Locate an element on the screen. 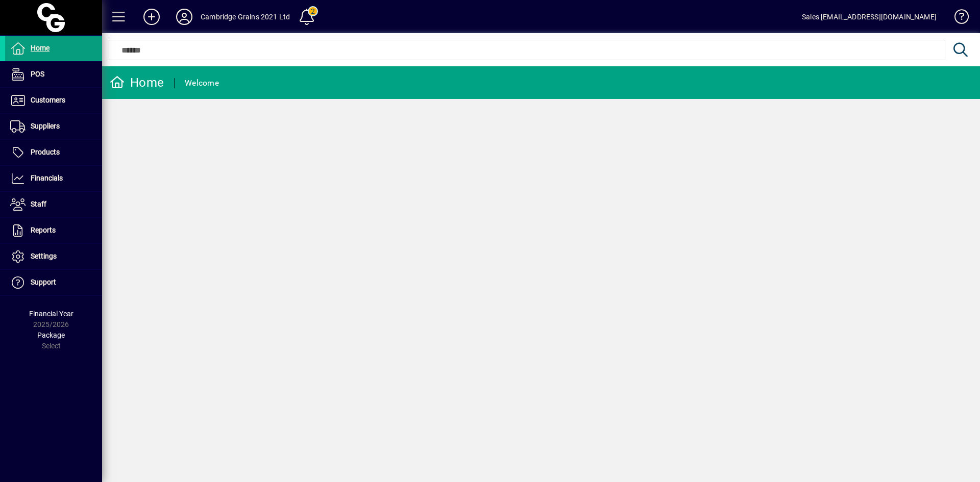  button: Add is located at coordinates (151, 17).